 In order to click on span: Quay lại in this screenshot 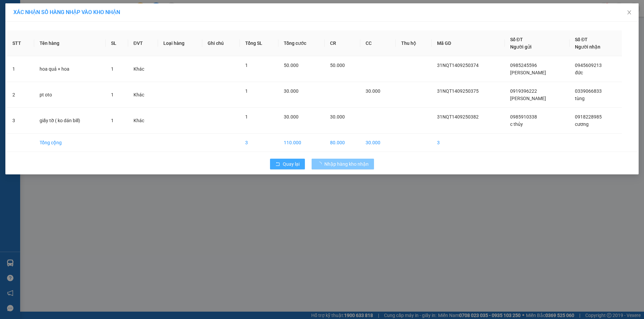, I will do `click(291, 164)`.